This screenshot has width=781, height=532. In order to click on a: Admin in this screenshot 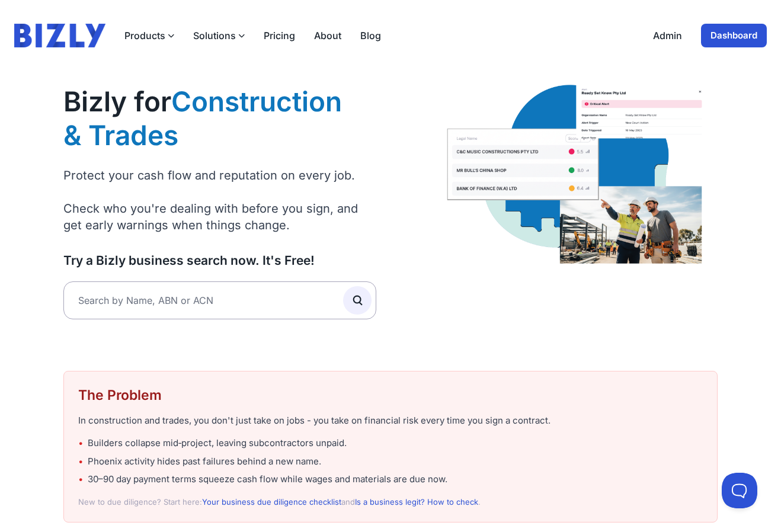, I will do `click(667, 36)`.